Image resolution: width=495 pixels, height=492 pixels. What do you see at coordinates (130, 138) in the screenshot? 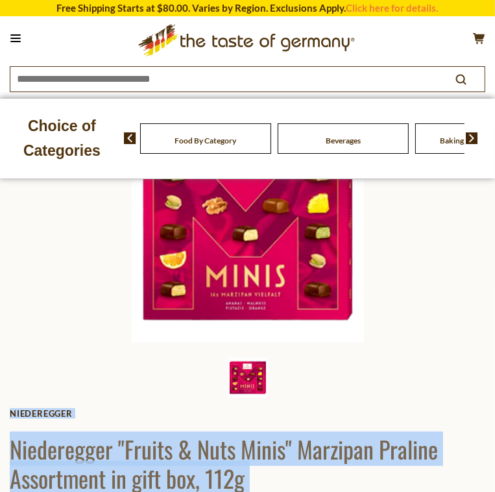
I see `img: previous arrow` at bounding box center [130, 138].